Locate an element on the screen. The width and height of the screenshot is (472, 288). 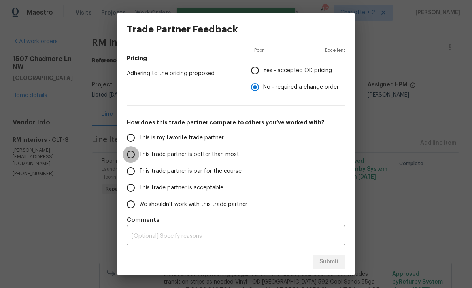
span: Excellent is located at coordinates (335, 50).